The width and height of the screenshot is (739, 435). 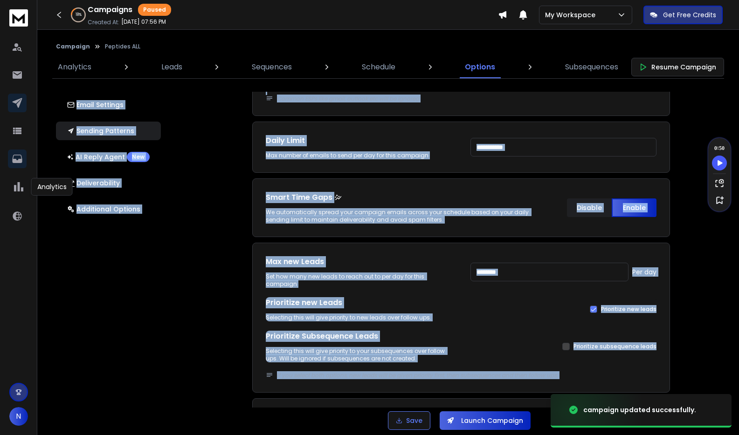 I want to click on img: logo, so click(x=19, y=18).